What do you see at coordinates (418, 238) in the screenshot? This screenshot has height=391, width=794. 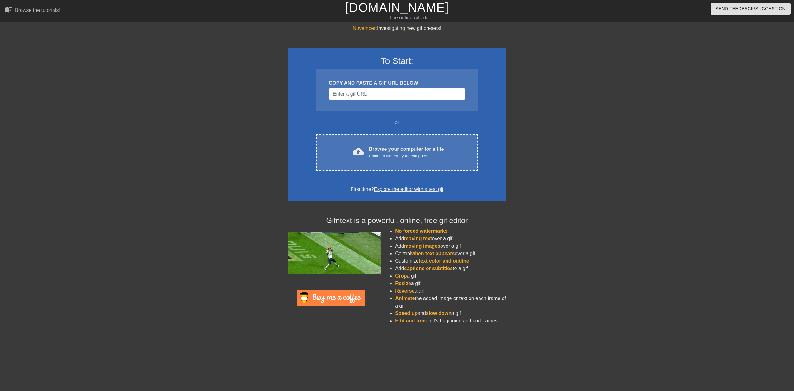 I see `span: moving text` at bounding box center [418, 238].